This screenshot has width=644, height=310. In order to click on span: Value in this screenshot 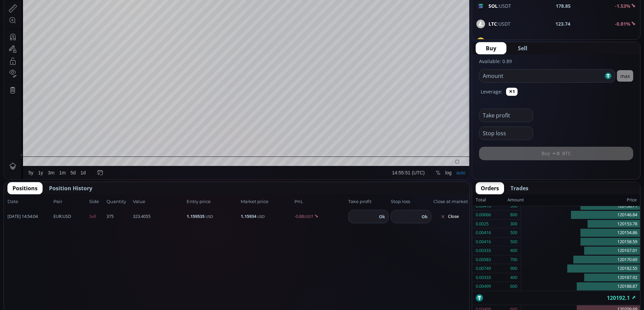, I will do `click(159, 202)`.